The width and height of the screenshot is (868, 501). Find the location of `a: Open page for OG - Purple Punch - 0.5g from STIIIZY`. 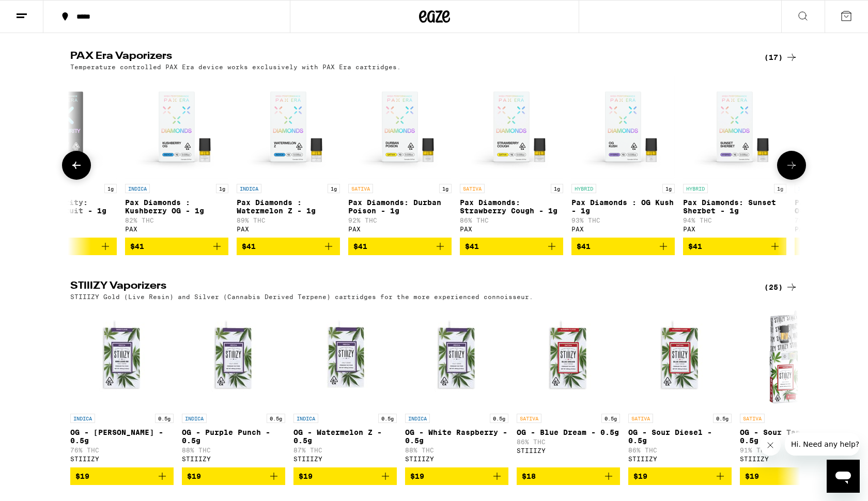

a: Open page for OG - Purple Punch - 0.5g from STIIIZY is located at coordinates (234, 386).